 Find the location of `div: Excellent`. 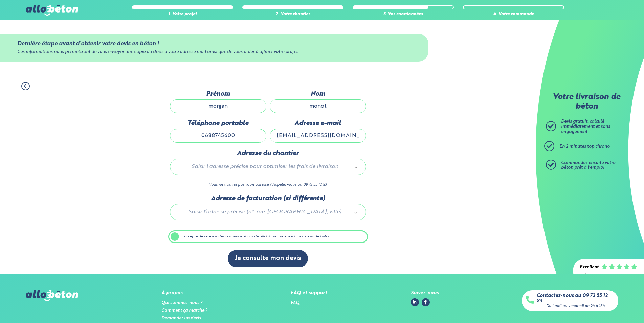

div: Excellent is located at coordinates (589, 267).